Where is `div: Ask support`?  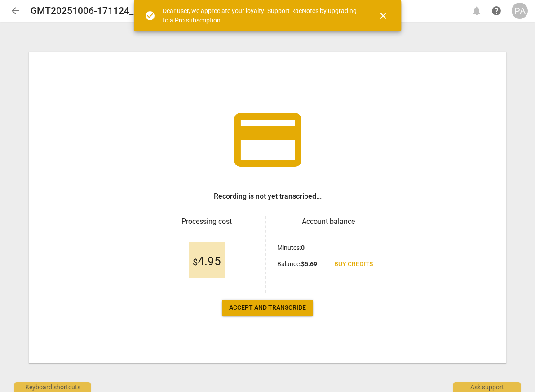
div: Ask support is located at coordinates (487, 387).